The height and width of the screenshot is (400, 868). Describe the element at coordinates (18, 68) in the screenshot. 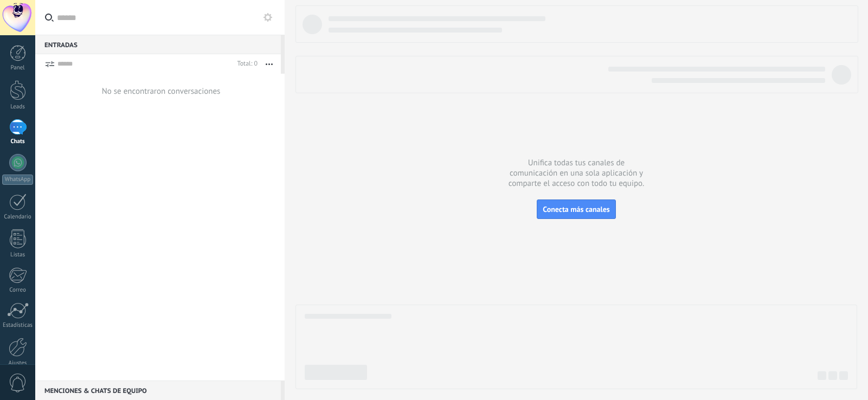

I see `div: Panel` at that location.